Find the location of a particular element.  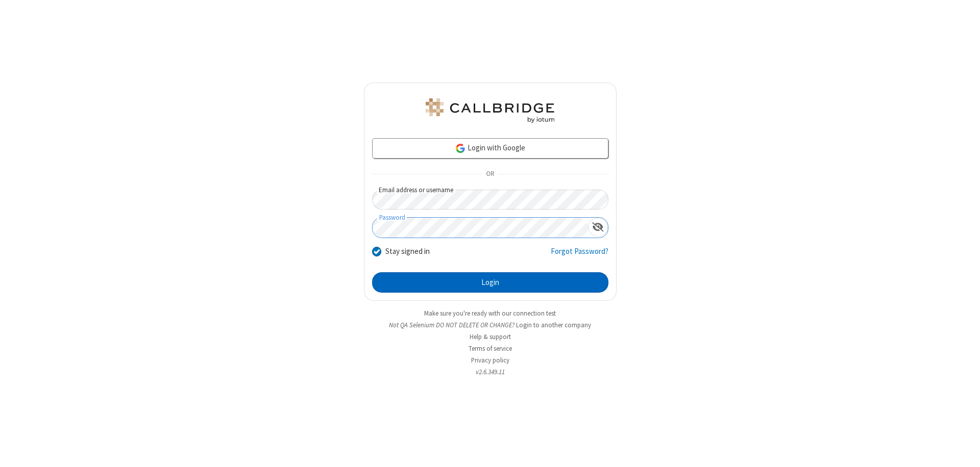

li: v2.6.349.11 is located at coordinates (490, 372).